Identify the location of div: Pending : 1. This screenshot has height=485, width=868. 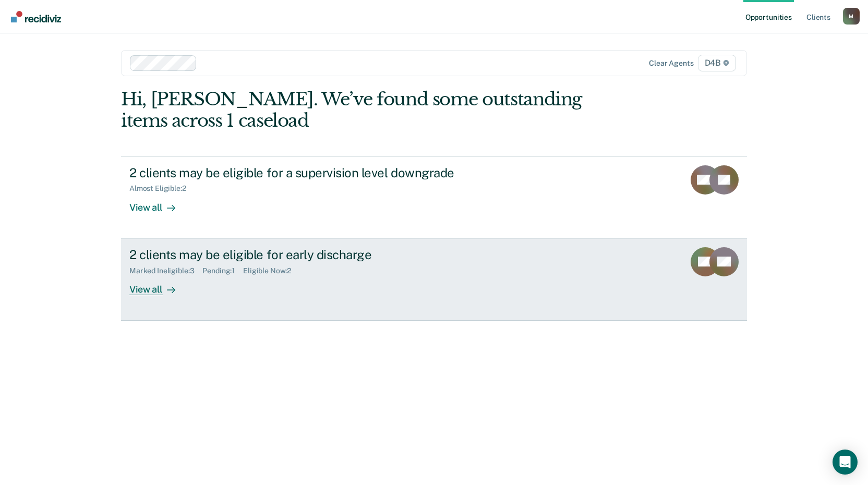
(222, 271).